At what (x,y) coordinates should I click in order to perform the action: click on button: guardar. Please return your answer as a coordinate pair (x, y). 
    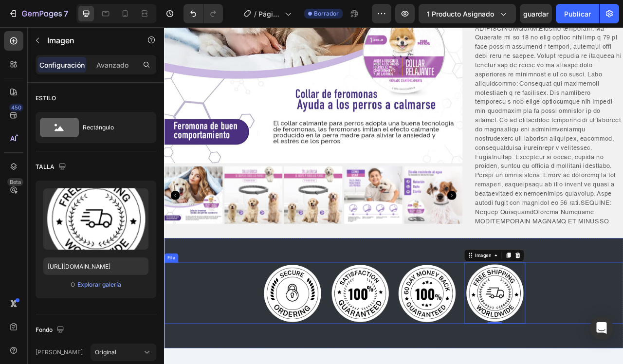
    Looking at the image, I should click on (536, 13).